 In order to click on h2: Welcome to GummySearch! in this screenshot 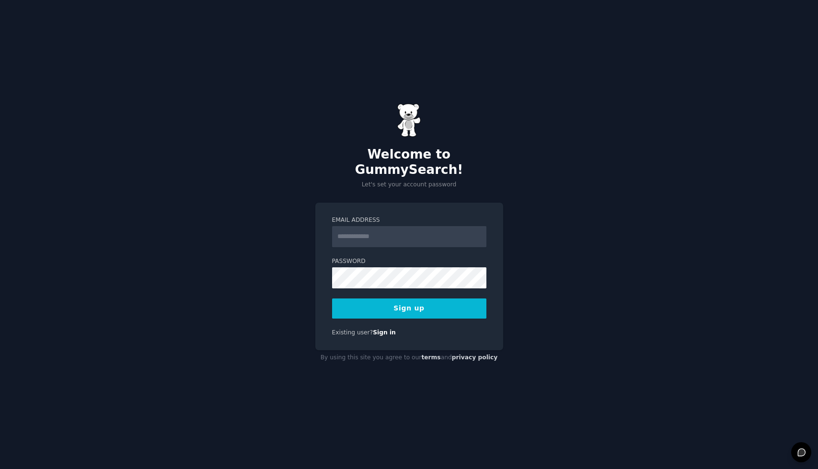, I will do `click(409, 162)`.